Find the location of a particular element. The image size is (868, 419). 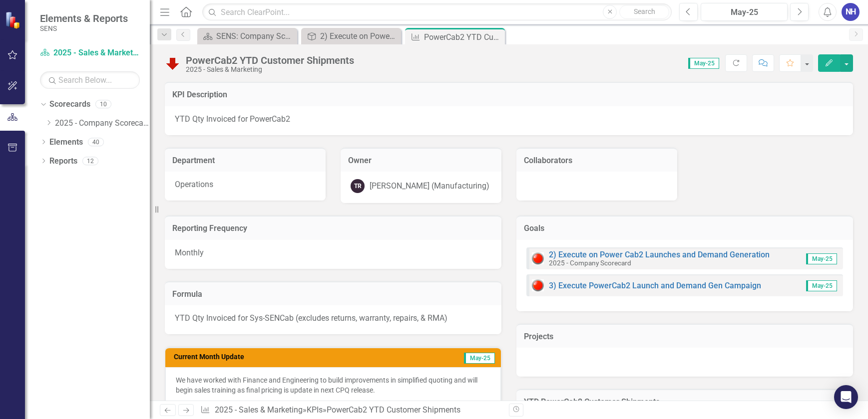

div: Open Intercom Messenger is located at coordinates (846, 397).